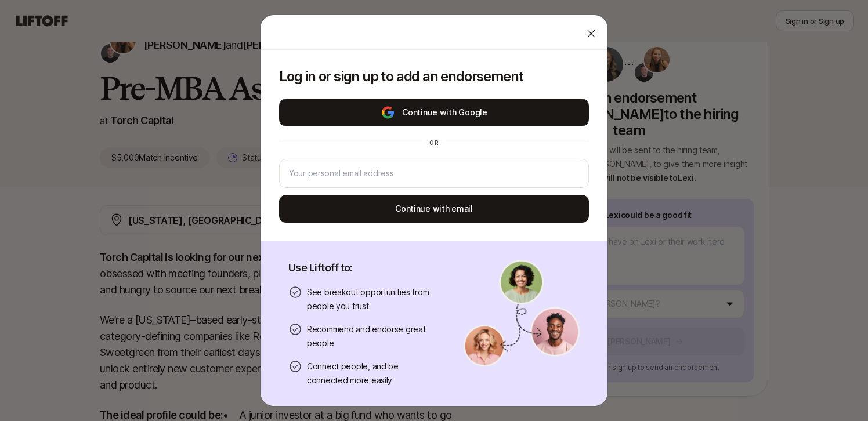 The width and height of the screenshot is (868, 421). Describe the element at coordinates (434, 77) in the screenshot. I see `p: Log in or sign up to add an endorsement` at that location.